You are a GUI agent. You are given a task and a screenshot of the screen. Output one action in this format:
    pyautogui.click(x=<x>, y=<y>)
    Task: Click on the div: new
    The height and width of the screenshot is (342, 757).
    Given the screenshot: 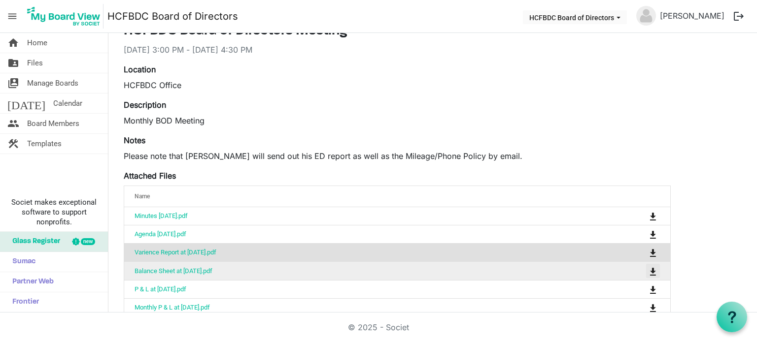 What is the action you would take?
    pyautogui.click(x=88, y=242)
    